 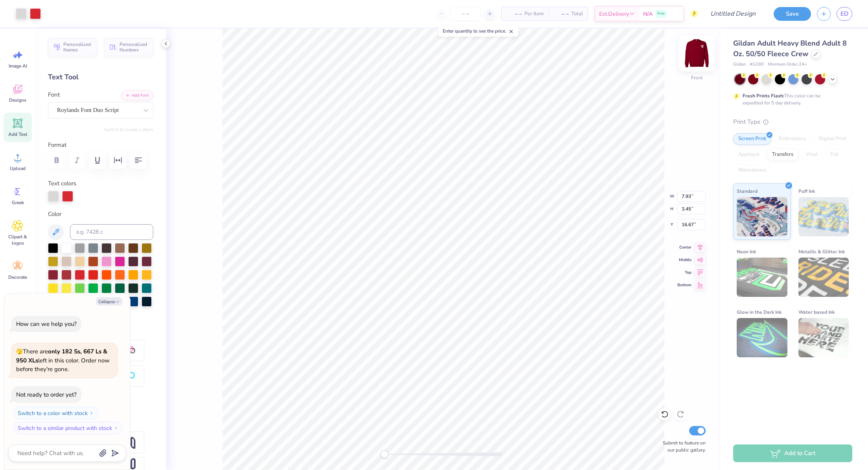 What do you see at coordinates (78, 48) in the screenshot?
I see `span: Personalized Names` at bounding box center [78, 48].